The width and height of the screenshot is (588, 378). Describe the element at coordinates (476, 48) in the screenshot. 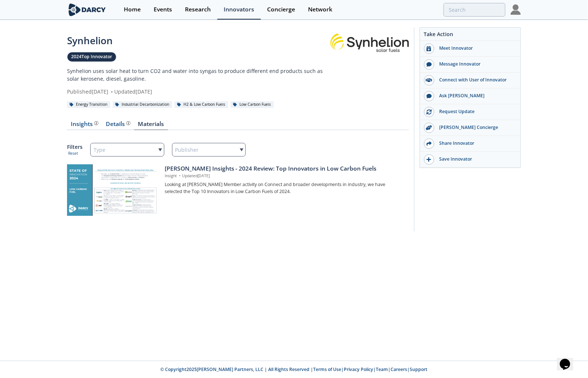

I see `div: Meet Innovator` at that location.